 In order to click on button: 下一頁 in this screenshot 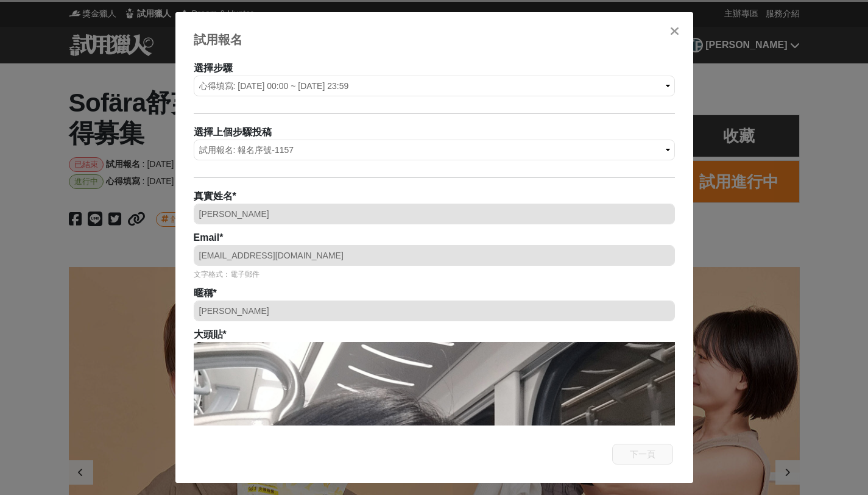, I will do `click(643, 454)`.